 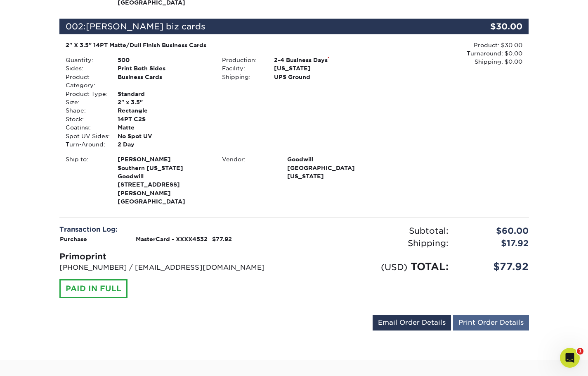 I want to click on span: 1, so click(x=580, y=351).